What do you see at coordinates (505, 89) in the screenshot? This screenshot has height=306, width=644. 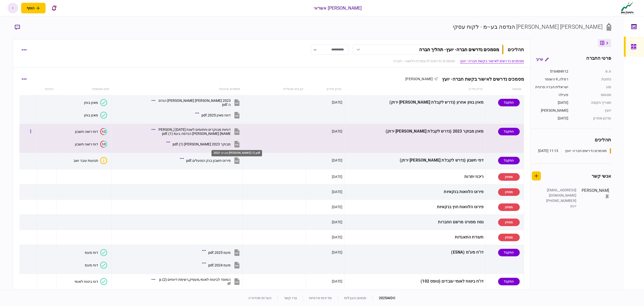 I see `th: סטטוס` at bounding box center [505, 89].